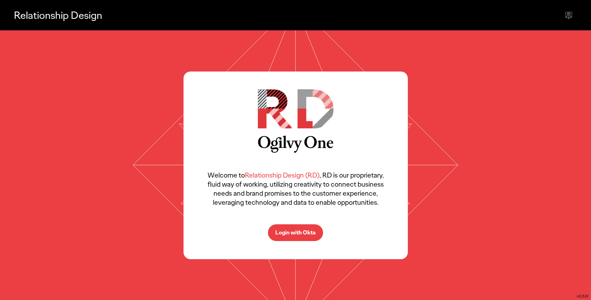 The image size is (591, 300). I want to click on p: Relationship Design, so click(58, 15).